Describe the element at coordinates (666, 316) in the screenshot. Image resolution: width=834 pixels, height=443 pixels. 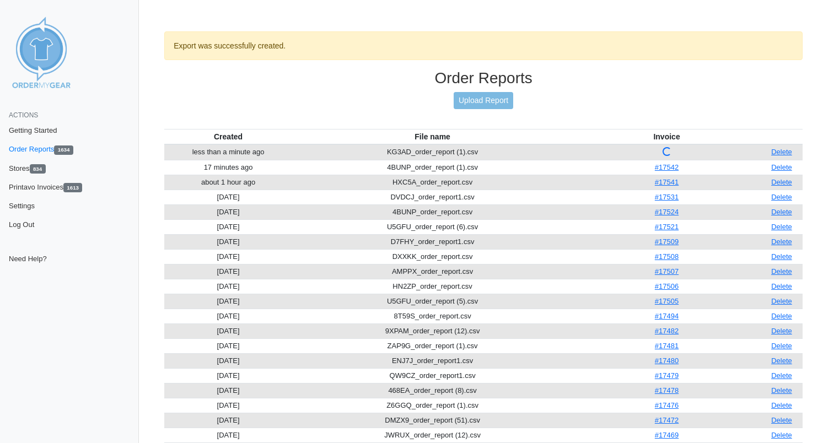
I see `a: #17494` at that location.